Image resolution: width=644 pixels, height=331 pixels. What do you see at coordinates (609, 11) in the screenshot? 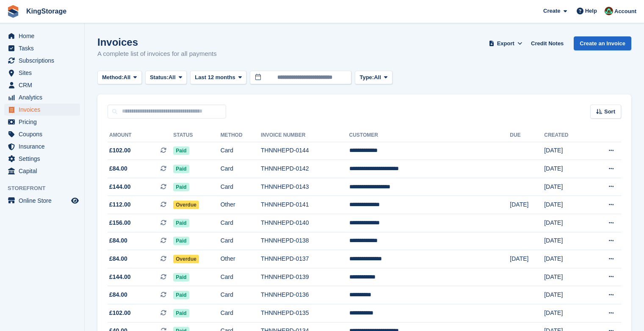
I see `img: John King` at bounding box center [609, 11].